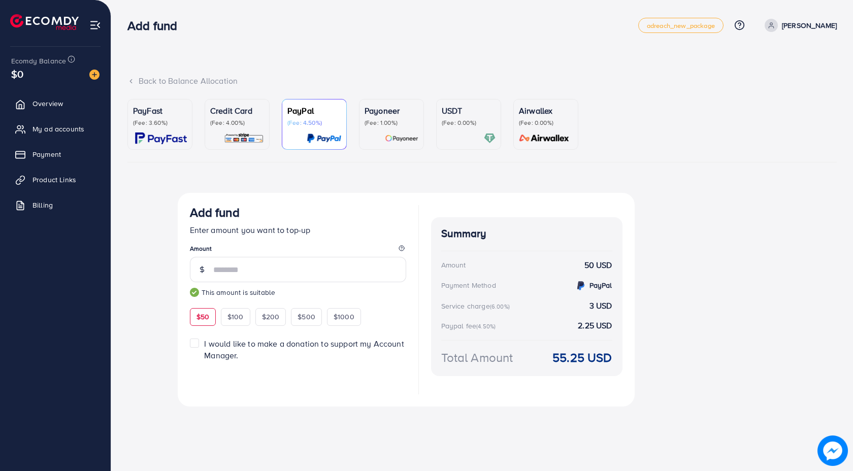 Image resolution: width=853 pixels, height=471 pixels. I want to click on span: My ad accounts, so click(58, 129).